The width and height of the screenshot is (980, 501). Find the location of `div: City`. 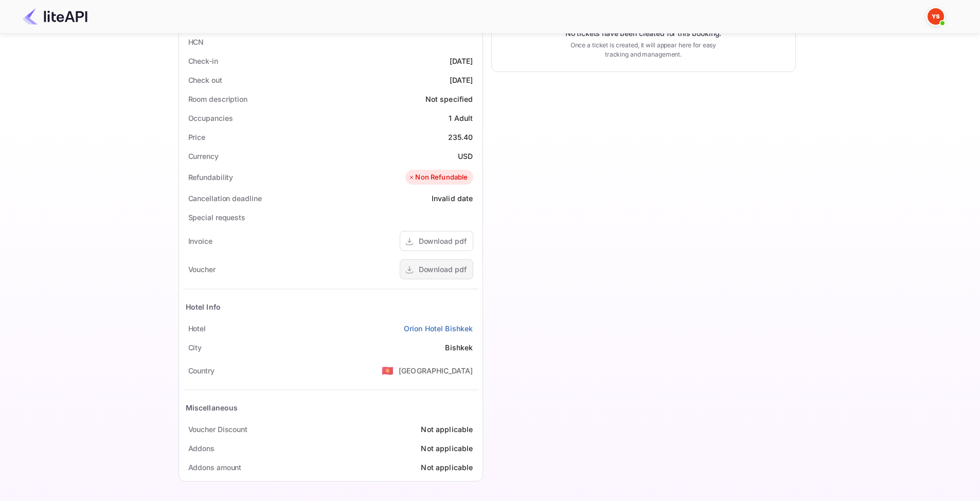

div: City is located at coordinates (195, 347).